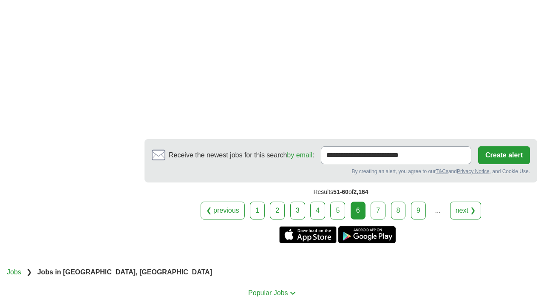 The image size is (544, 302). I want to click on a: 9, so click(418, 210).